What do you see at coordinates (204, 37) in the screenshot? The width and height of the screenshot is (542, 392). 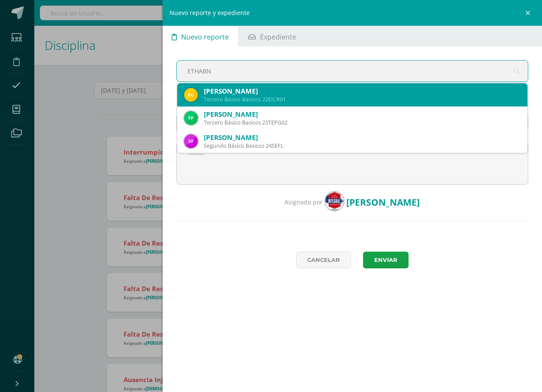 I see `span: Nuevo reporte` at bounding box center [204, 37].